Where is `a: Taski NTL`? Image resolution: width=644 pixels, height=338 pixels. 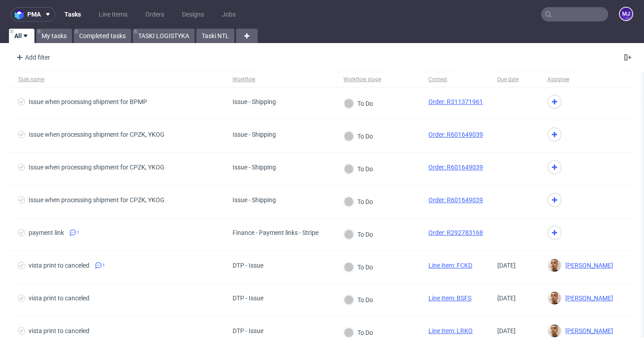
a: Taski NTL is located at coordinates (215, 36).